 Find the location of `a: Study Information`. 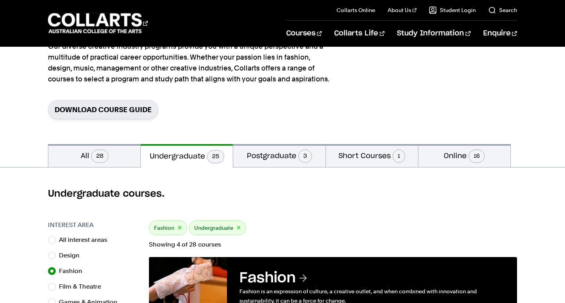

a: Study Information is located at coordinates (434, 34).